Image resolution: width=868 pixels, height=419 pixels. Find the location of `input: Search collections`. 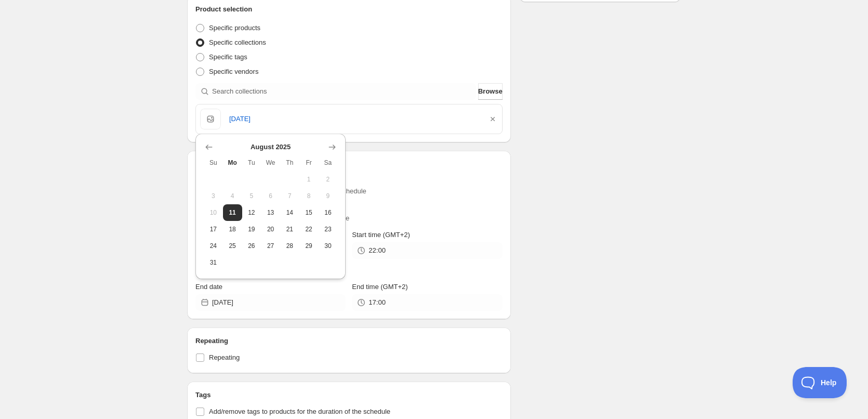

input: Search collections is located at coordinates (344, 92).